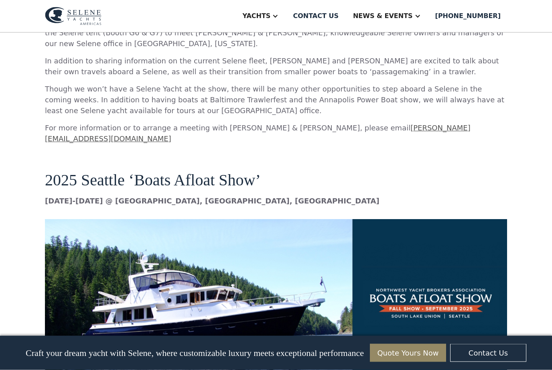 This screenshot has width=552, height=370. Describe the element at coordinates (408, 353) in the screenshot. I see `a: Quote Yours Now` at that location.